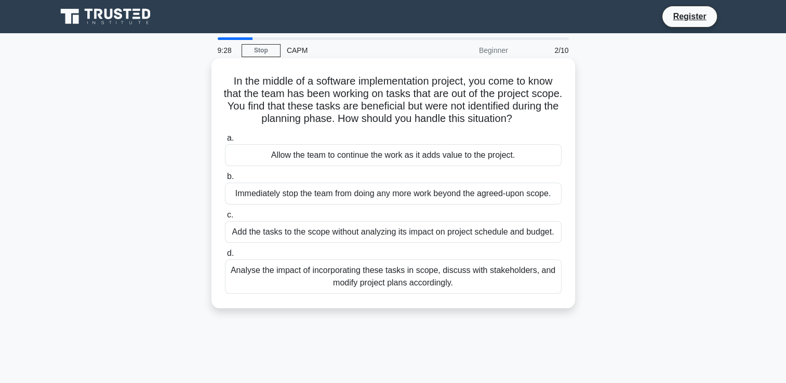 This screenshot has width=786, height=383. I want to click on a: Stop, so click(261, 50).